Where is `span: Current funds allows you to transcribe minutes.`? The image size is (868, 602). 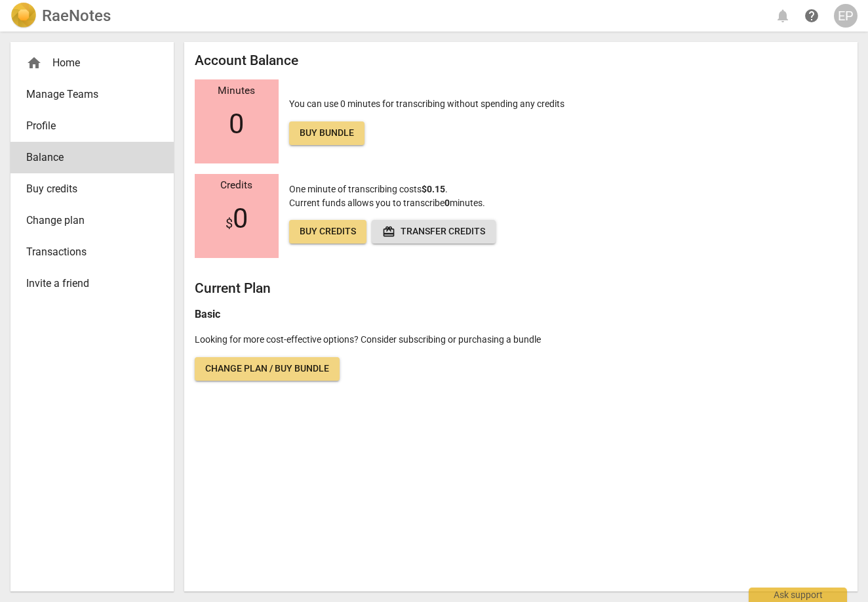
span: Current funds allows you to transcribe minutes. is located at coordinates (387, 203).